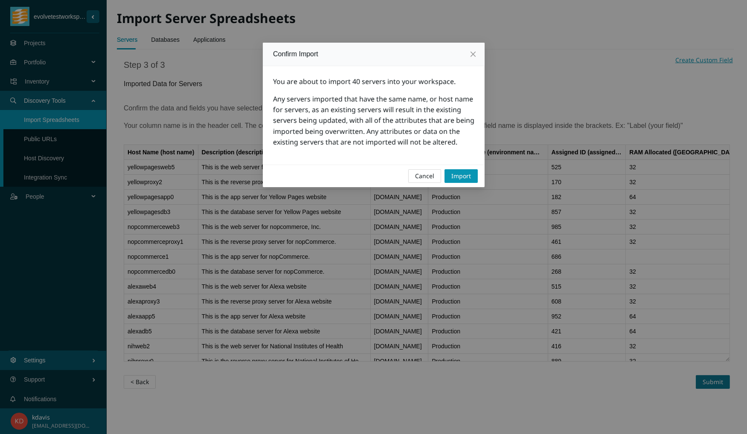  What do you see at coordinates (473, 54) in the screenshot?
I see `span: close` at bounding box center [473, 54].